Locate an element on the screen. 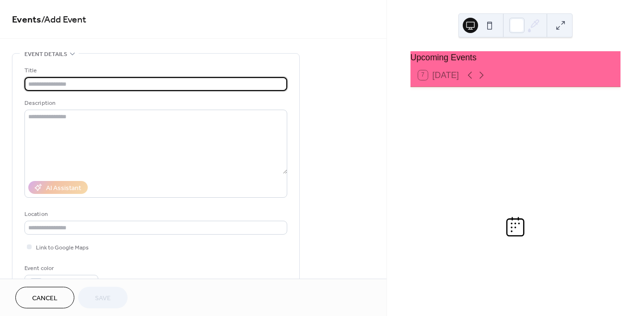  div: Description is located at coordinates (155, 103).